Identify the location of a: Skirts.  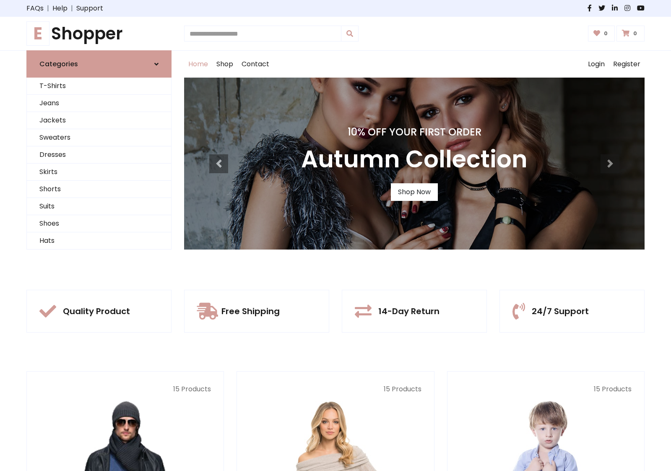
(99, 172).